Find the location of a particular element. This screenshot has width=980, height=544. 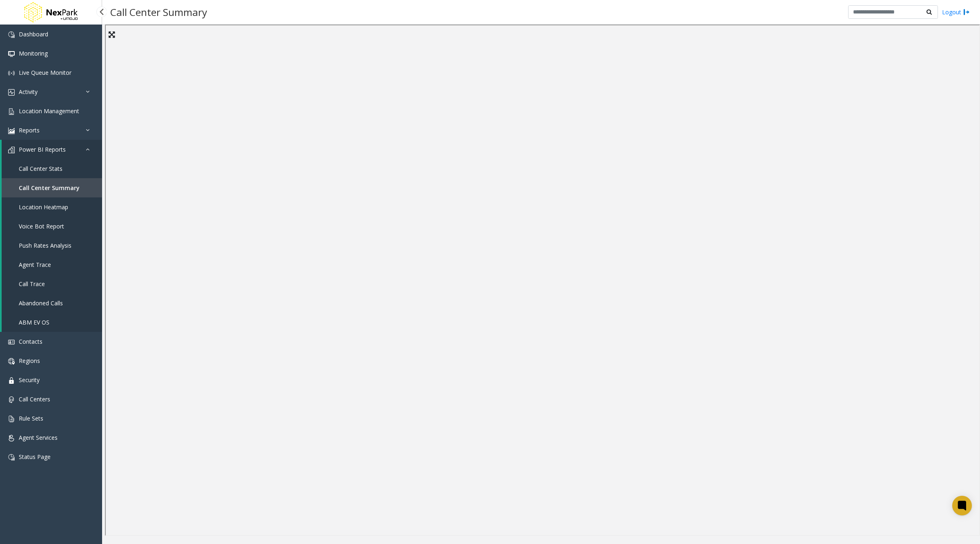

span: Power BI Reports is located at coordinates (42, 149).